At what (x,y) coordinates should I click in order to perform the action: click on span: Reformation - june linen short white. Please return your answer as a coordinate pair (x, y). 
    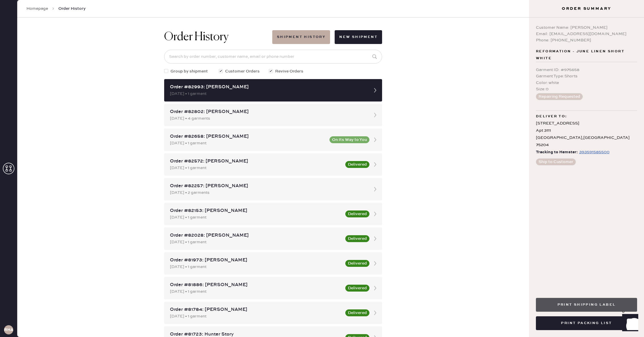
    Looking at the image, I should click on (587, 55).